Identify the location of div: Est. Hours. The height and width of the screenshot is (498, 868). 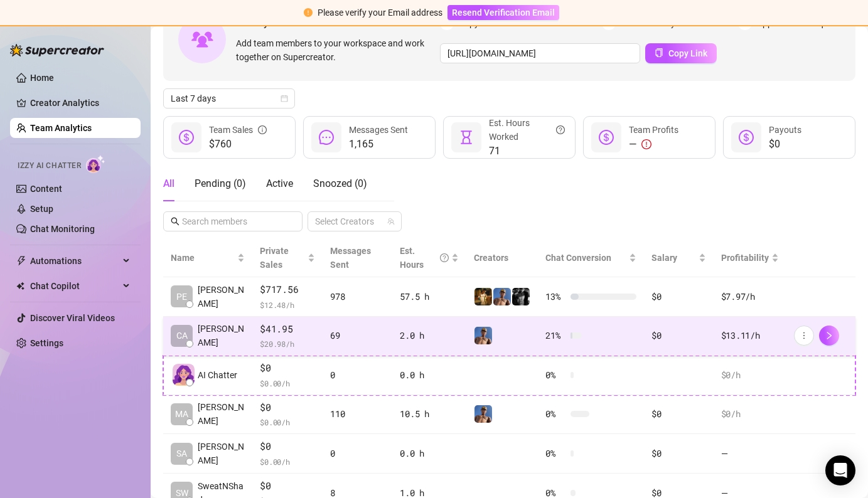
(424, 258).